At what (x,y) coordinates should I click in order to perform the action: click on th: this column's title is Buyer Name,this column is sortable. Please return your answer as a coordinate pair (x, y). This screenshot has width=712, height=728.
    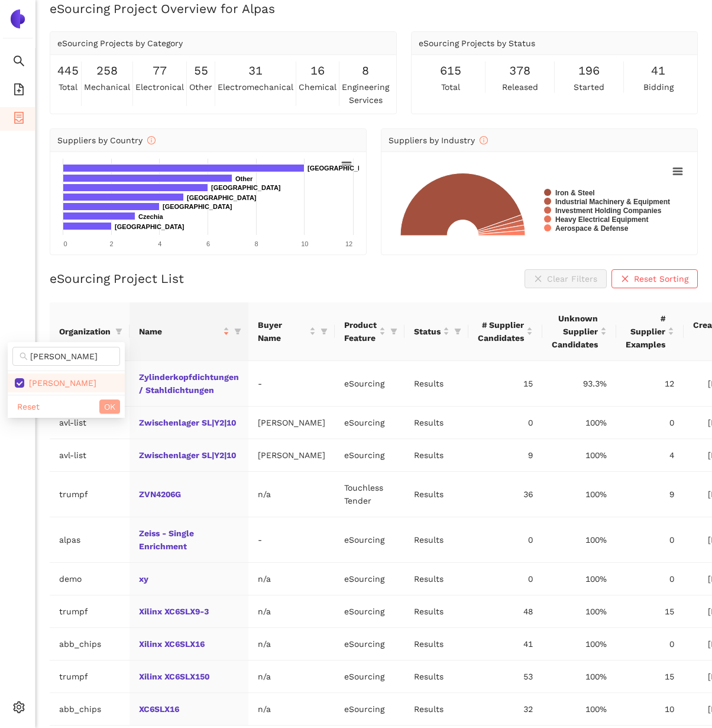
    Looking at the image, I should click on (292, 331).